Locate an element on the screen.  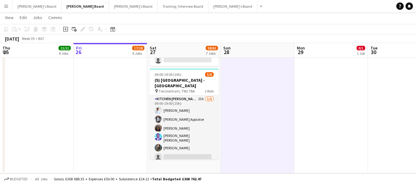
span: 26 is located at coordinates (78, 52).